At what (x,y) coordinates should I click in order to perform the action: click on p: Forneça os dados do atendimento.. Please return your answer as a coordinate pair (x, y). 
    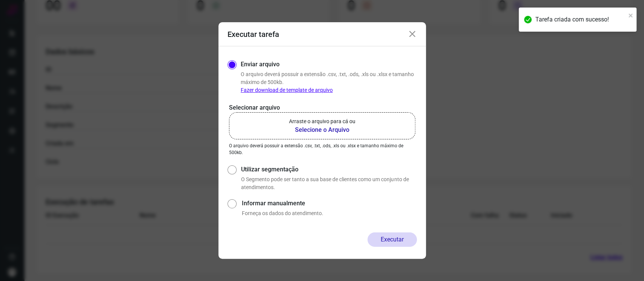
    Looking at the image, I should click on (329, 213).